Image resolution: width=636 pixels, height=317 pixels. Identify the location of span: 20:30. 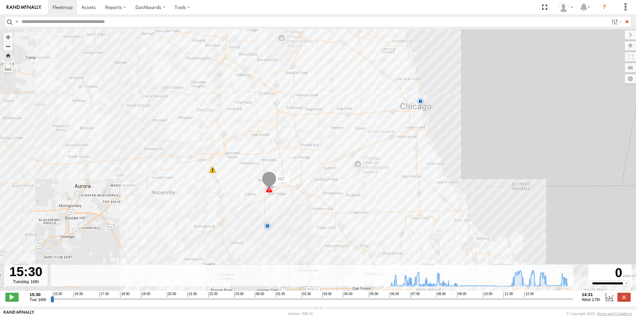
(172, 295).